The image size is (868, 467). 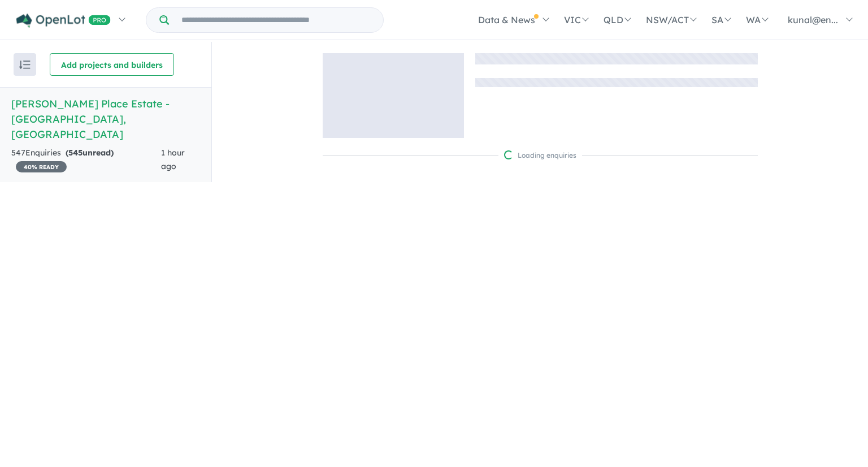 What do you see at coordinates (173, 159) in the screenshot?
I see `span: 1 hour ago` at bounding box center [173, 159].